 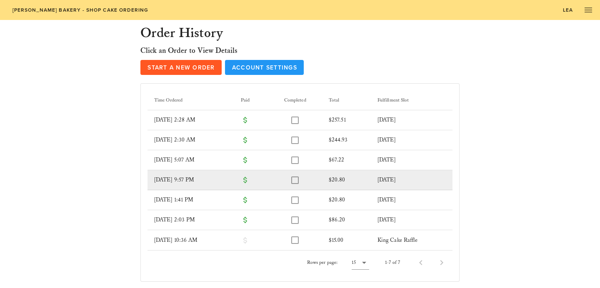 I want to click on div: 15, so click(x=354, y=263).